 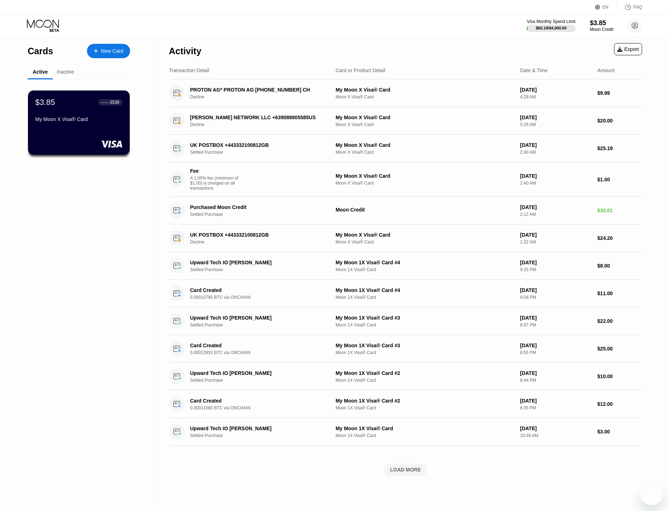 I want to click on div: Purchased Moon Credit, so click(x=257, y=207).